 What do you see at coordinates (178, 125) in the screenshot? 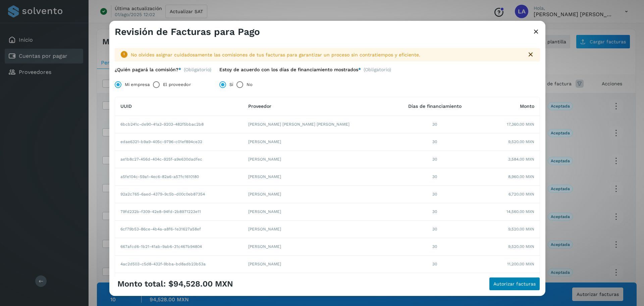
I see `td: 6bcb241c-de90-41a3-9203-482f5bbac2b8` at bounding box center [178, 125].